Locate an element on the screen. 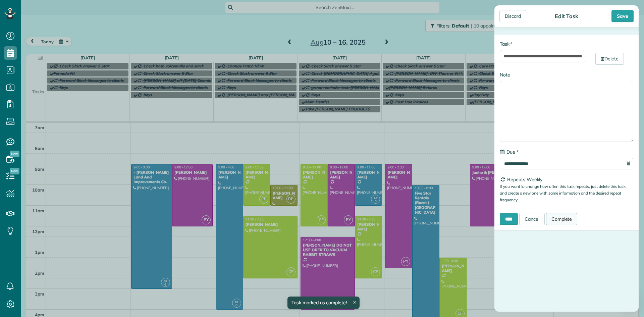  a: Delete is located at coordinates (610, 59).